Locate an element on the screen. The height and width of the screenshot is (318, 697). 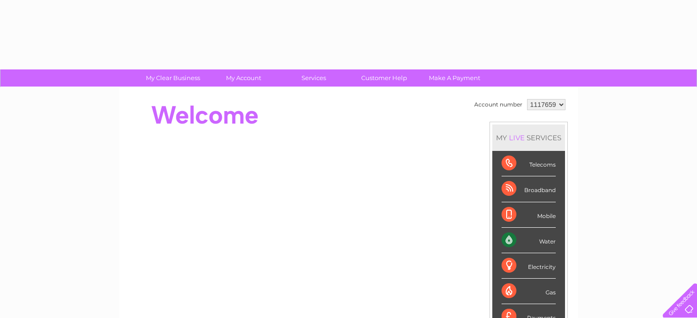
div: LIVE is located at coordinates (517, 138).